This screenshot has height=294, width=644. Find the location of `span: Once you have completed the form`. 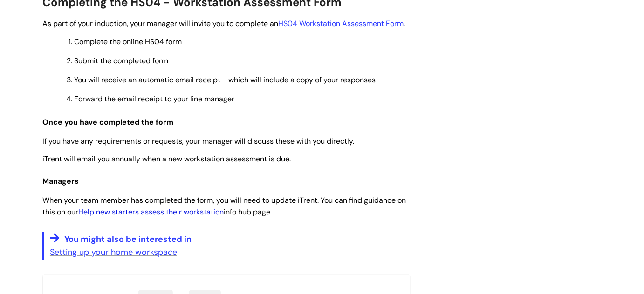

span: Once you have completed the form is located at coordinates (108, 122).